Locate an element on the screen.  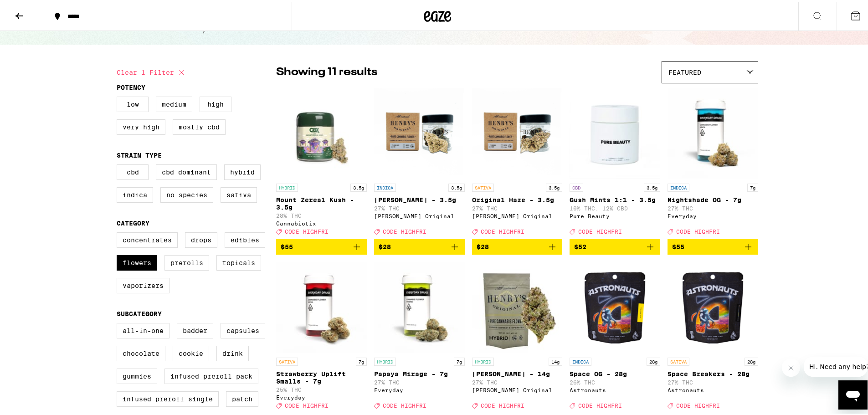
label: High is located at coordinates (216, 102).